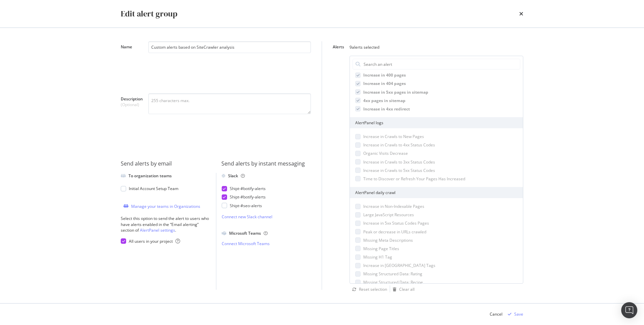 The width and height of the screenshot is (644, 325). What do you see at coordinates (132, 104) in the screenshot?
I see `span: (Optional)` at bounding box center [132, 104].